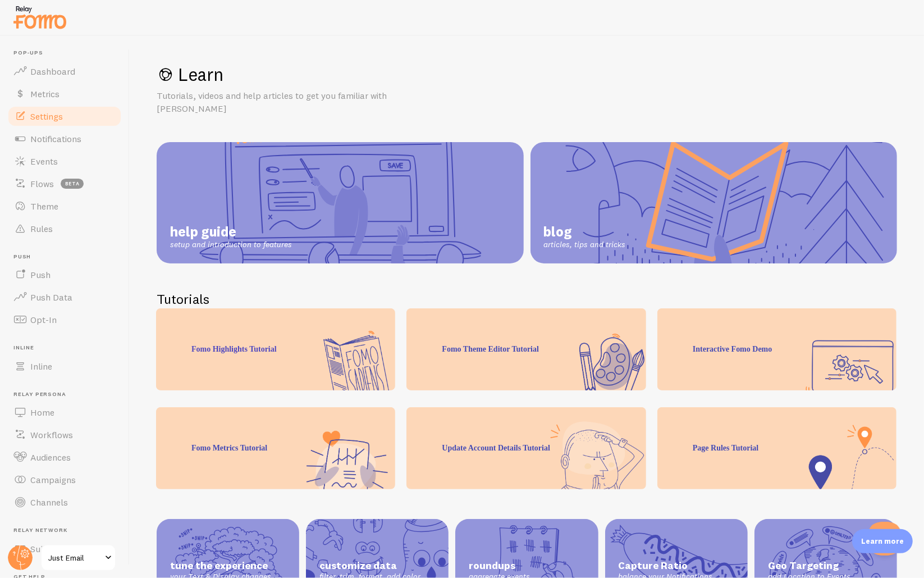  I want to click on span: Home, so click(42, 412).